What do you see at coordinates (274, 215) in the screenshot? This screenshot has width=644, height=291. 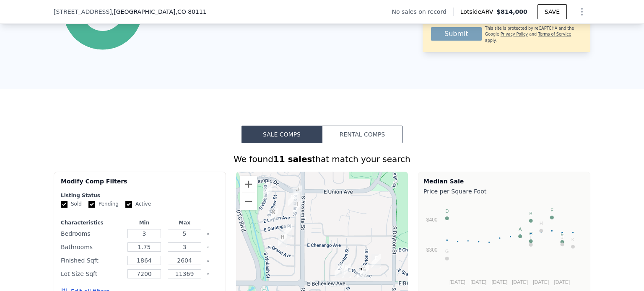 I see `div: 8632 E Layton Ave` at bounding box center [274, 215].